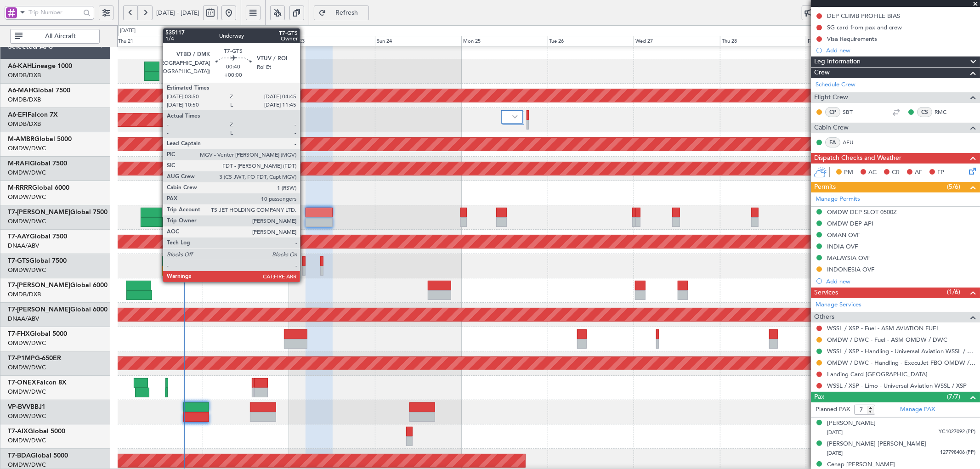 The width and height of the screenshot is (980, 469). I want to click on span: VP-BVV, so click(19, 406).